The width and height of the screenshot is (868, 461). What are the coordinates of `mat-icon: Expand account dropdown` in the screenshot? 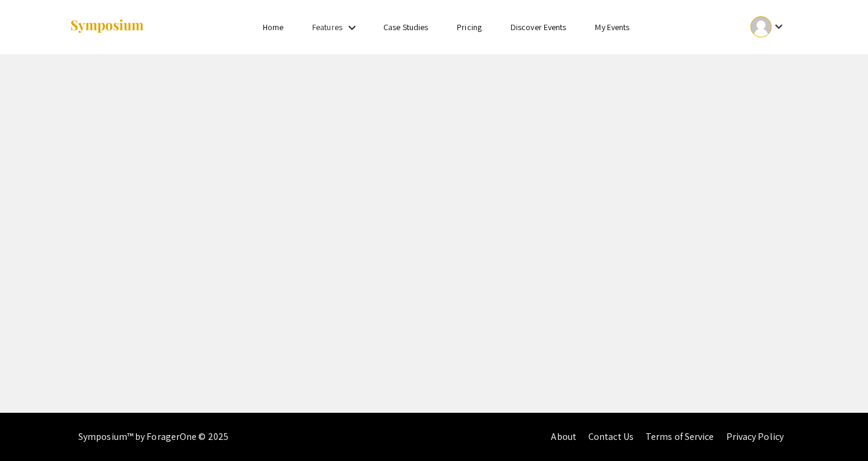 It's located at (779, 26).